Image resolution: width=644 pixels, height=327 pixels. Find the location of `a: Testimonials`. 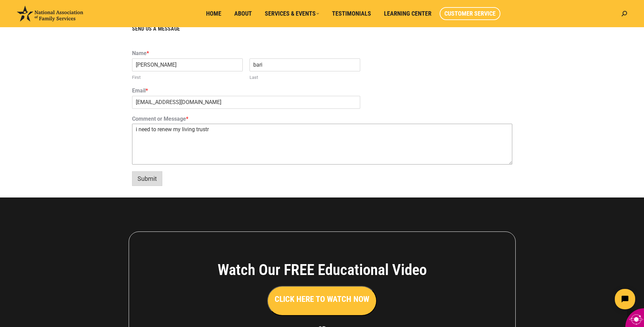

a: Testimonials is located at coordinates (351, 14).